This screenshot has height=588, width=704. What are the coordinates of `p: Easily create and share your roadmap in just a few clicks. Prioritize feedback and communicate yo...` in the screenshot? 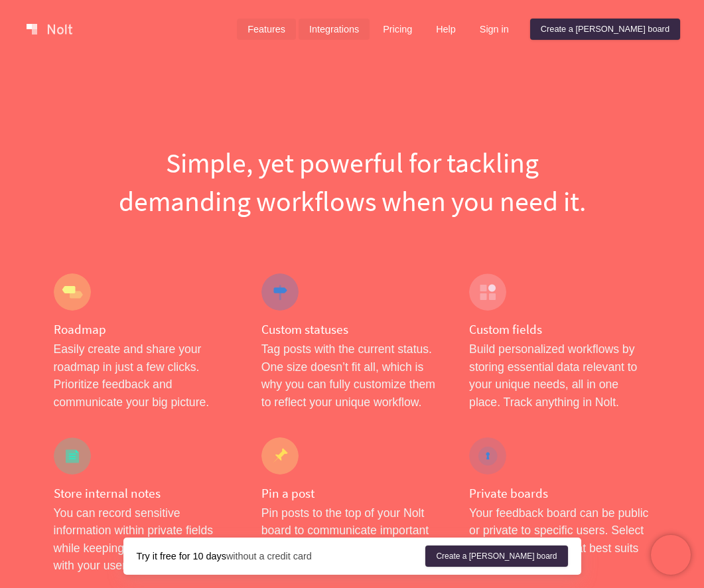 It's located at (144, 375).